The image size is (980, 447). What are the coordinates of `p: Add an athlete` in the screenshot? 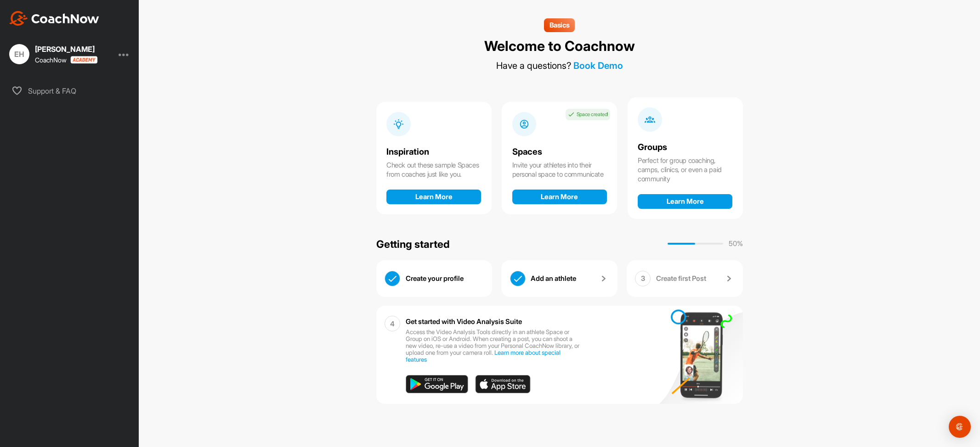 It's located at (553, 279).